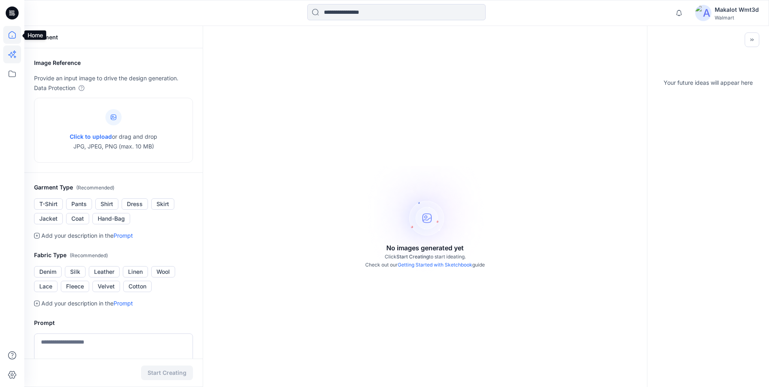 The height and width of the screenshot is (387, 769). I want to click on h2: Prompt, so click(114, 323).